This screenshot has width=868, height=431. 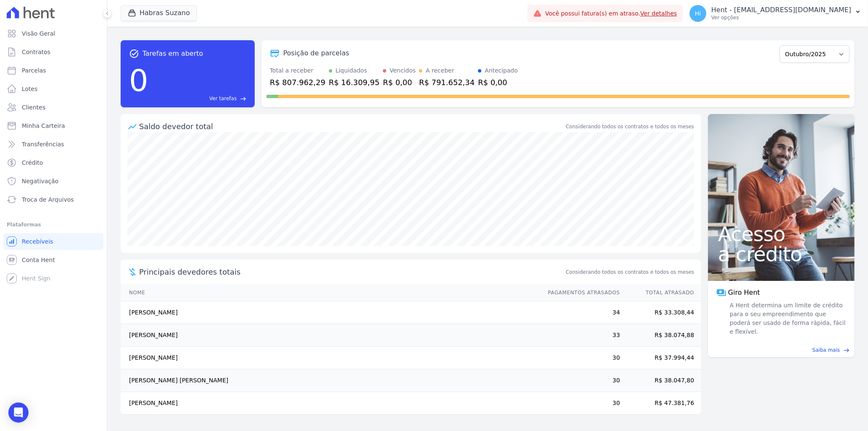 I want to click on a: Lotes, so click(x=53, y=89).